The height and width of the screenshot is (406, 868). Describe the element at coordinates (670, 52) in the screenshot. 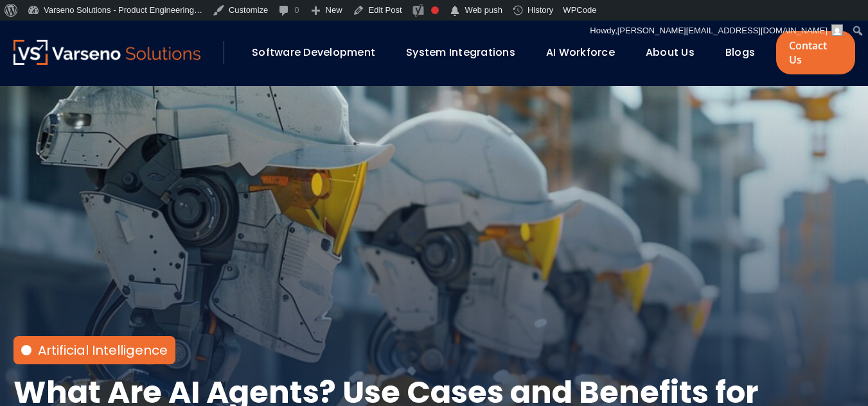

I see `a: About Us` at that location.